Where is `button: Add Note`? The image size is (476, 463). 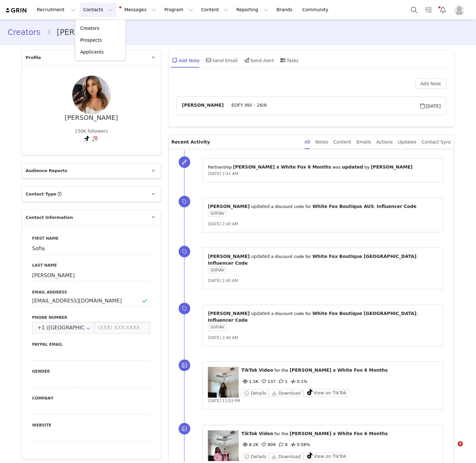
button: Add Note is located at coordinates (430, 84).